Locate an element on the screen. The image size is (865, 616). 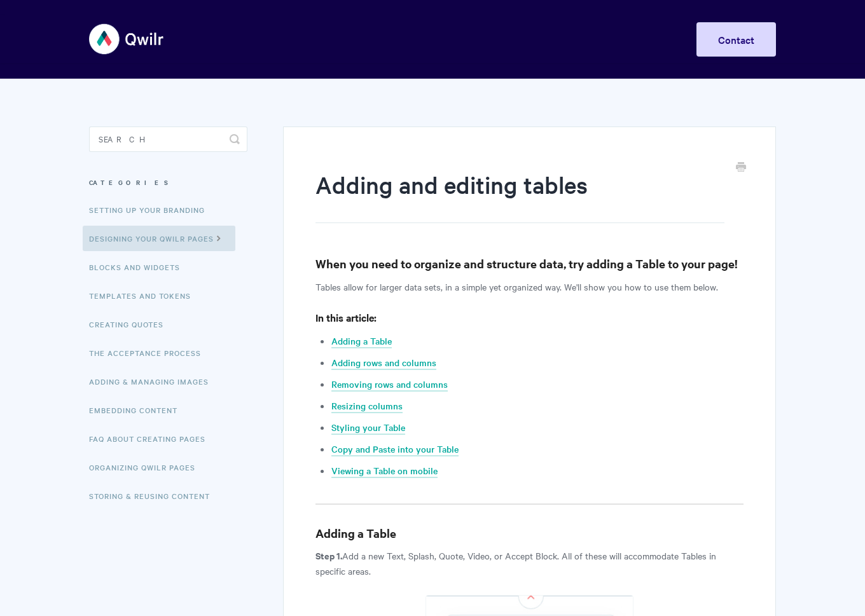
a: FAQ About Creating Pages is located at coordinates (152, 439).